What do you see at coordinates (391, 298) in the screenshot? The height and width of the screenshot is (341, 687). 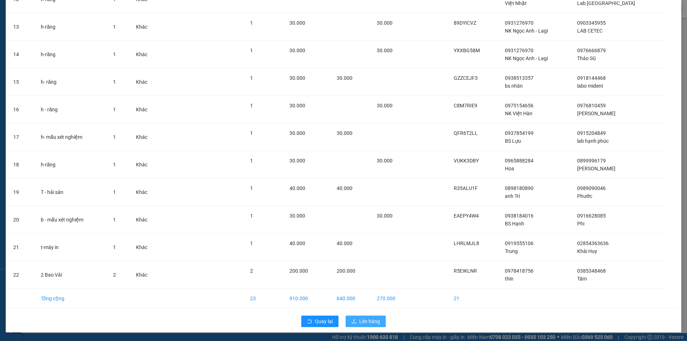 I see `td: 270.000` at bounding box center [391, 298].